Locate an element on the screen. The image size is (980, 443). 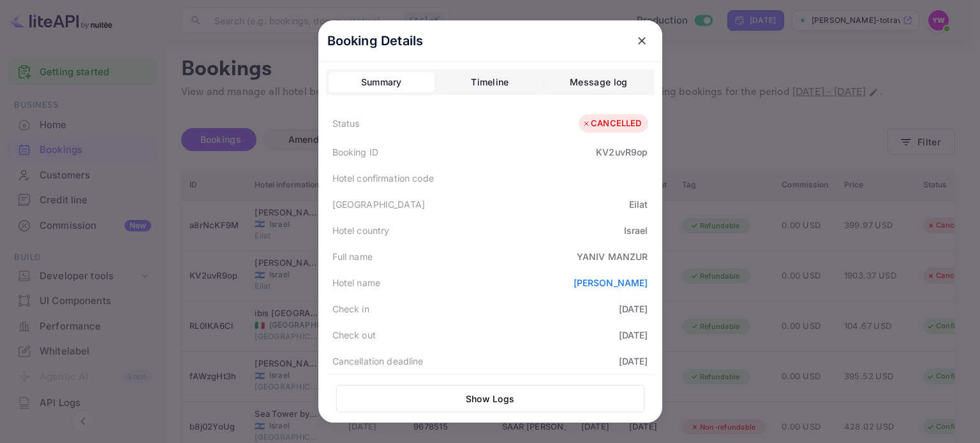
div: Hotel country is located at coordinates (361, 230).